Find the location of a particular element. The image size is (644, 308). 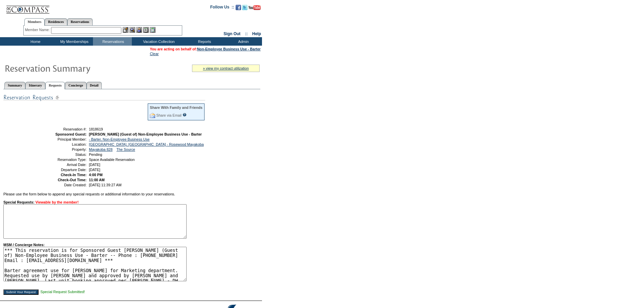

td: Home is located at coordinates (34, 41).